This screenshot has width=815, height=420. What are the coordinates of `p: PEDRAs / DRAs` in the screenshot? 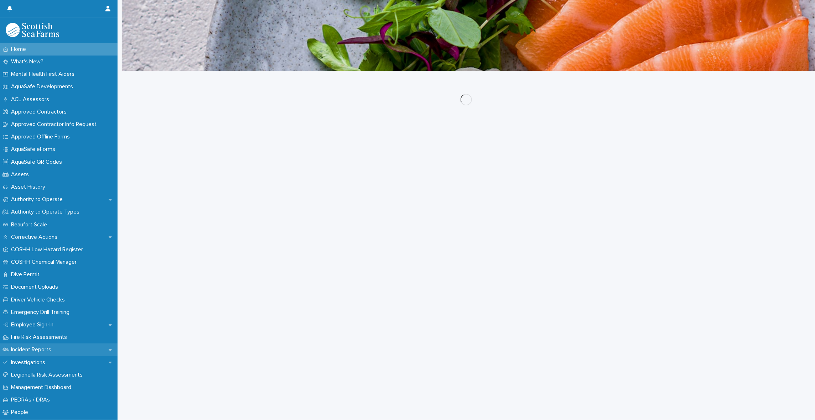 It's located at (32, 400).